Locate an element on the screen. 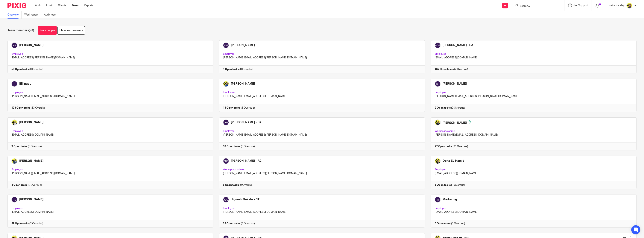 This screenshot has height=238, width=644. a: Reports is located at coordinates (89, 6).